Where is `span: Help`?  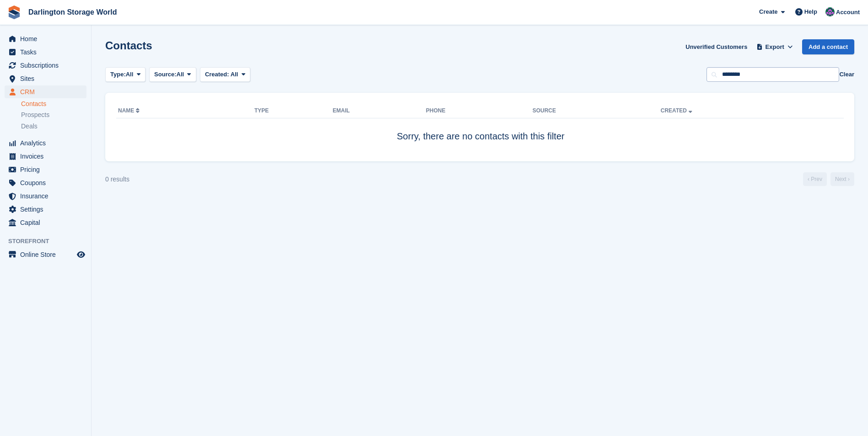 span: Help is located at coordinates (810, 12).